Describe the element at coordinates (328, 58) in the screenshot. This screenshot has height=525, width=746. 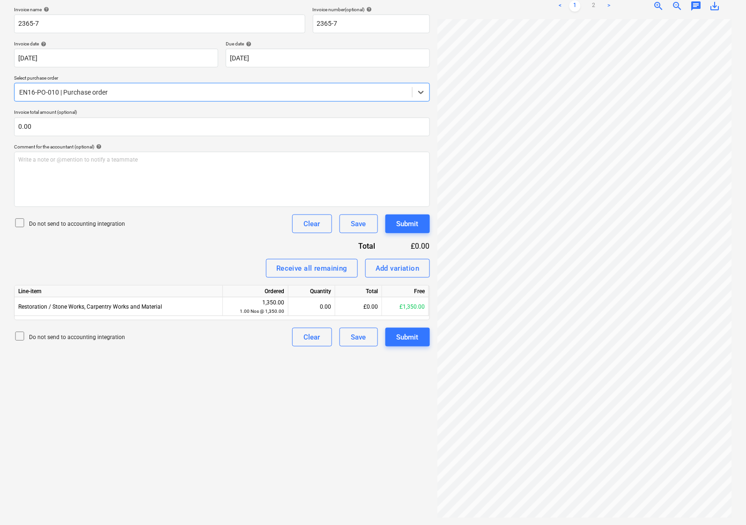
I see `input: Due date not specified` at that location.